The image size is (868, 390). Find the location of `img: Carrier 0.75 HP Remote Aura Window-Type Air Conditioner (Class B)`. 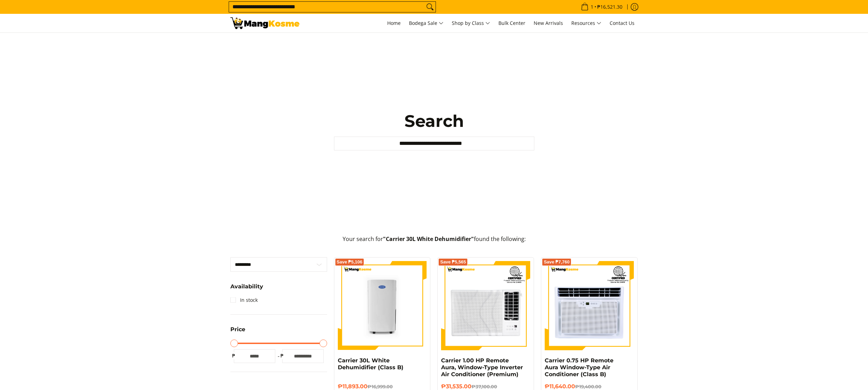

img: Carrier 0.75 HP Remote Aura Window-Type Air Conditioner (Class B) is located at coordinates (589, 306).